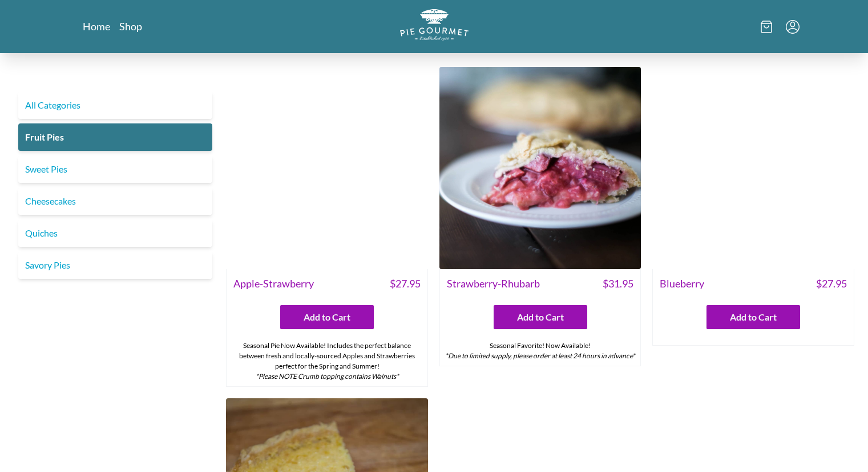  Describe the element at coordinates (618, 283) in the screenshot. I see `span: $ 31.95` at that location.